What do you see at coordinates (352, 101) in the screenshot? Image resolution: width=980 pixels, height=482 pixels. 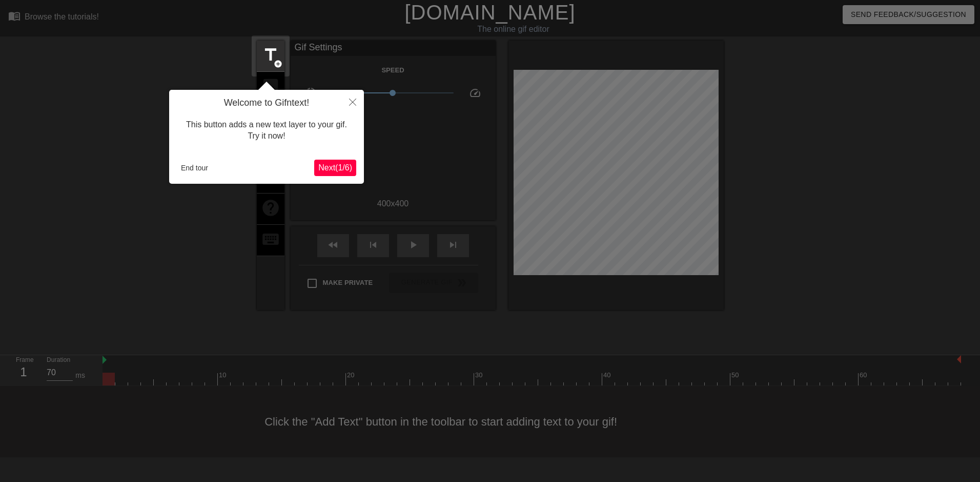 I see `button: Close` at bounding box center [352, 101].